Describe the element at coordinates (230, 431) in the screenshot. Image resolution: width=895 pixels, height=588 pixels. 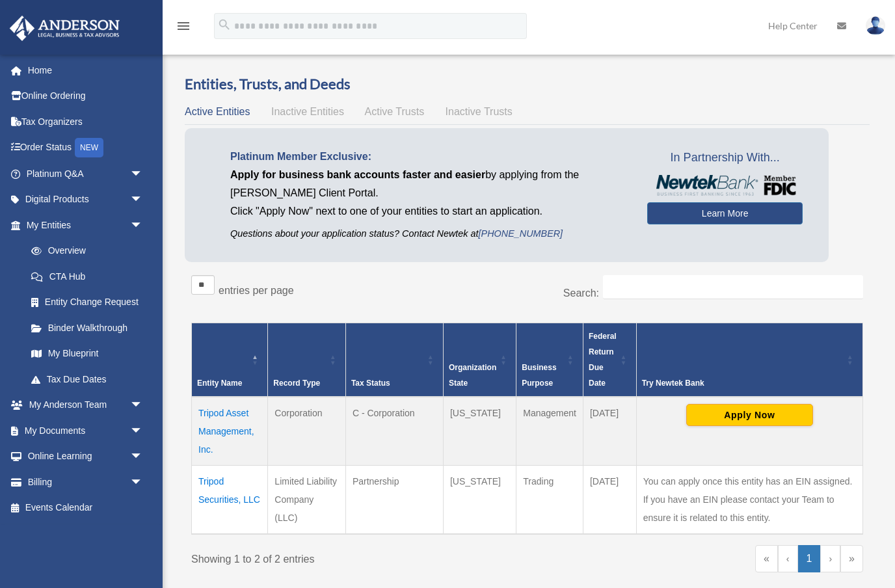
I see `td: Tripod Asset Management, Inc.` at that location.